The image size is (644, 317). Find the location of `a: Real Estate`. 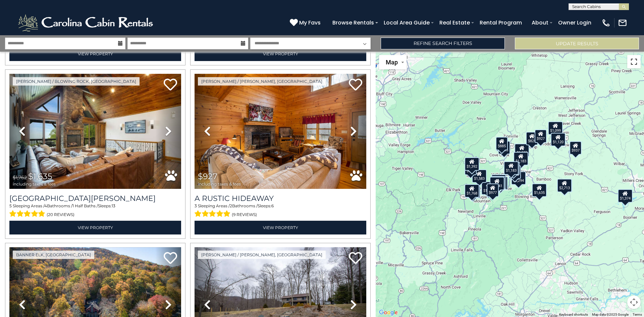

a: Real Estate is located at coordinates (454, 23).